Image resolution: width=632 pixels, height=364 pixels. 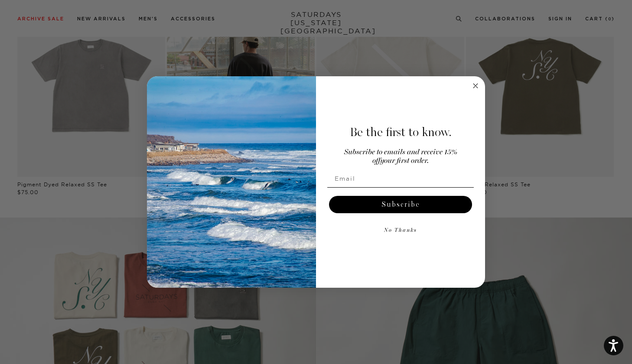 I want to click on span: Be the first to know., so click(x=400, y=132).